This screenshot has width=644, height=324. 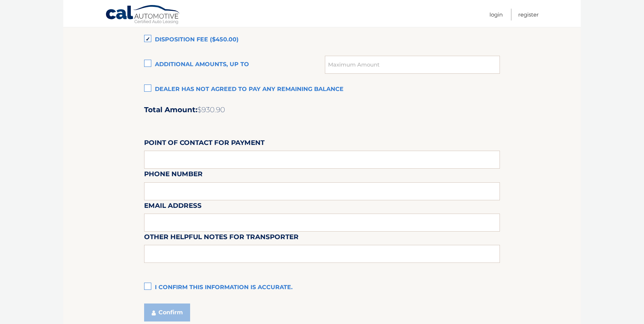 I want to click on label: Additional amounts, up to, so click(x=234, y=64).